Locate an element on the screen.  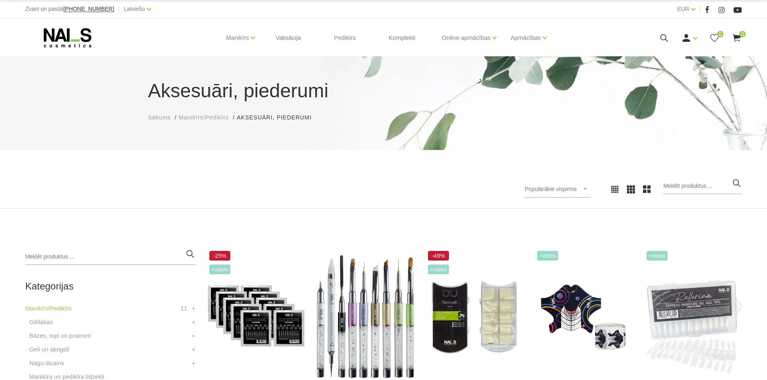
a: EUR is located at coordinates (683, 9).